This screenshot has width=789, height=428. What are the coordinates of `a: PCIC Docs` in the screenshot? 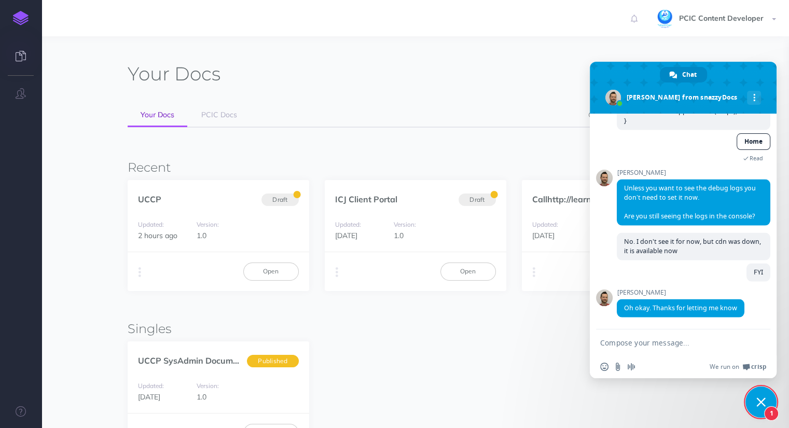 It's located at (219, 115).